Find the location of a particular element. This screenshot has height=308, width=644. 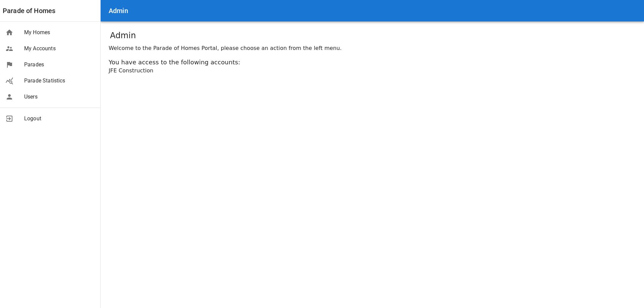

div: You have access to the following accounts: is located at coordinates (373, 62).